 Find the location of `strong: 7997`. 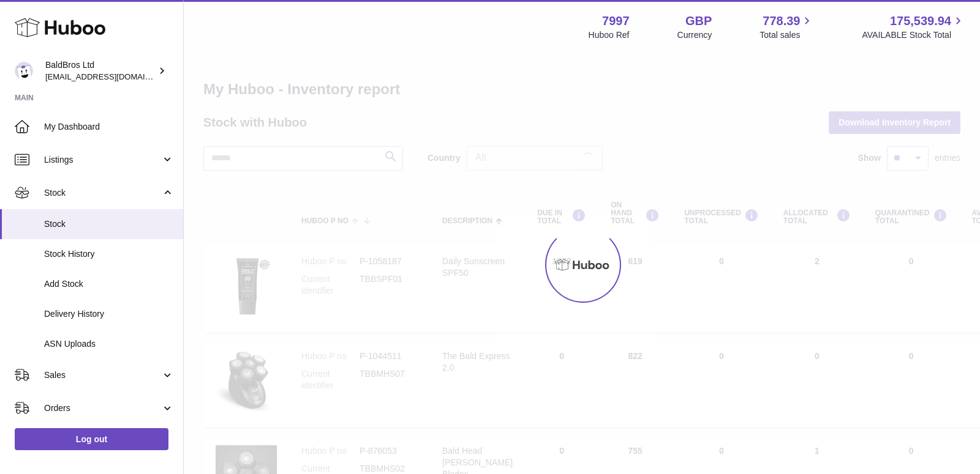

strong: 7997 is located at coordinates (616, 21).